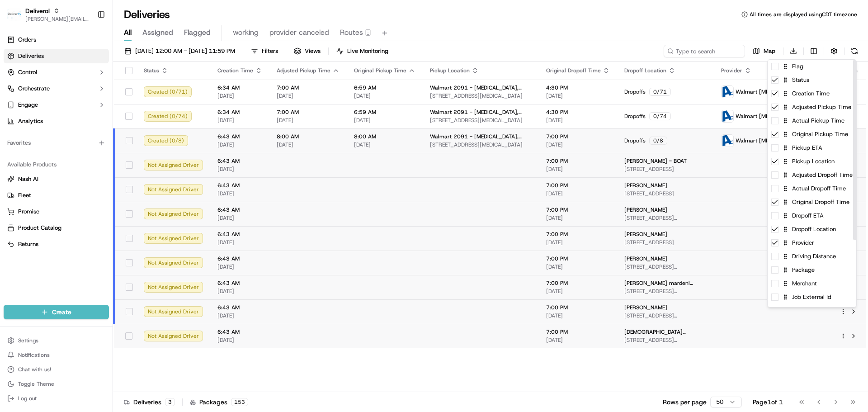 This screenshot has height=412, width=868. I want to click on input: Got a question? Start typing here..., so click(93, 63).